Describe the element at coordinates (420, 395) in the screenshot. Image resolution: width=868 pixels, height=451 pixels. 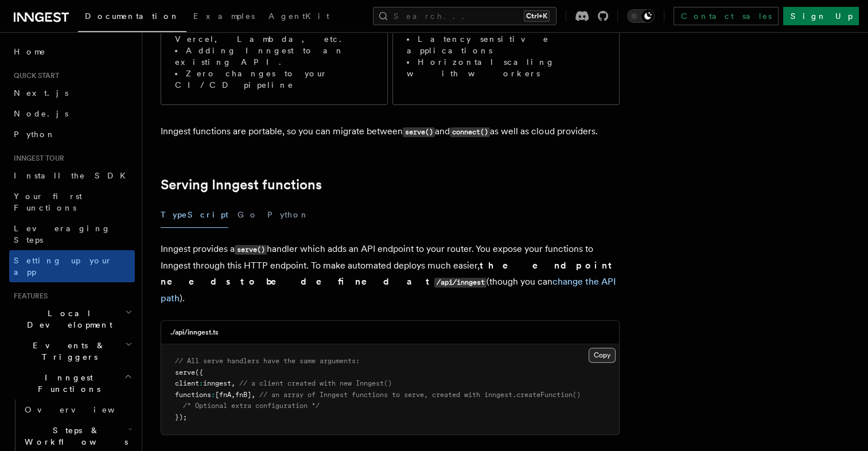
I see `span: // an array of Inngest functions to serve, created with inngest.createFunction()` at that location.